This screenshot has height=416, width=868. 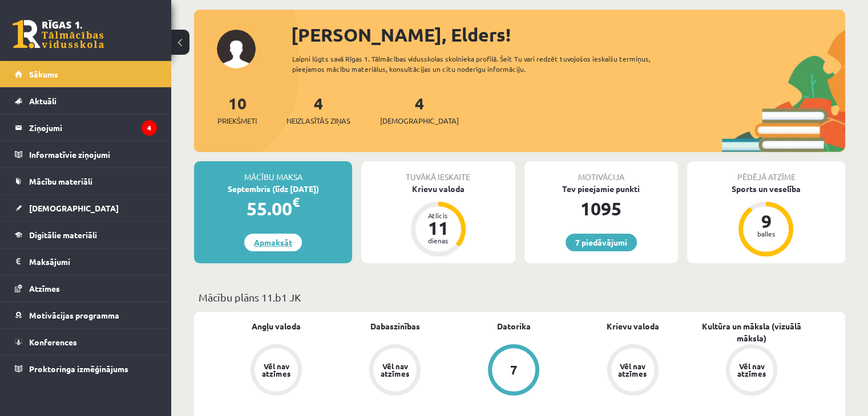 I want to click on span: Konferences, so click(x=54, y=343).